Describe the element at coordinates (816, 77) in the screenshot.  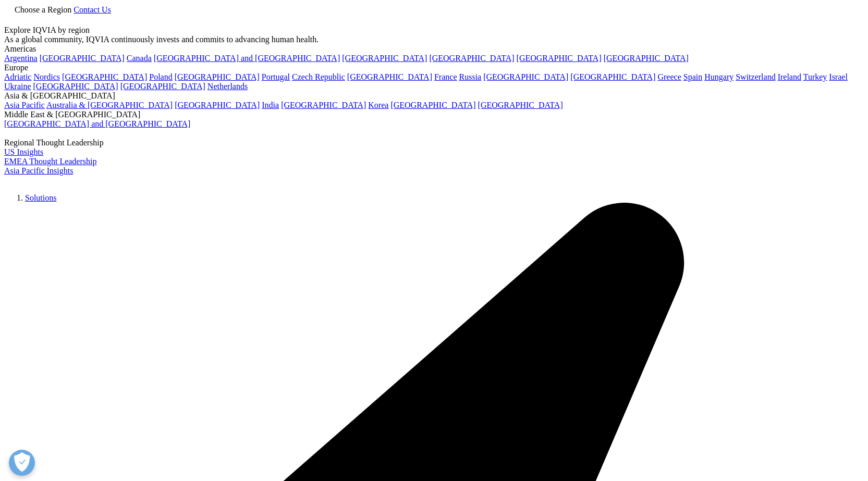
I see `a: Turkey` at that location.